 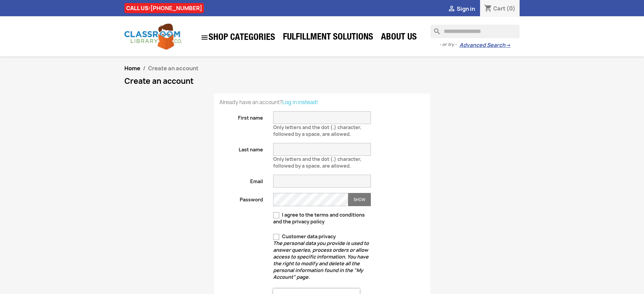 I want to click on label: Customer data privacy, so click(x=322, y=257).